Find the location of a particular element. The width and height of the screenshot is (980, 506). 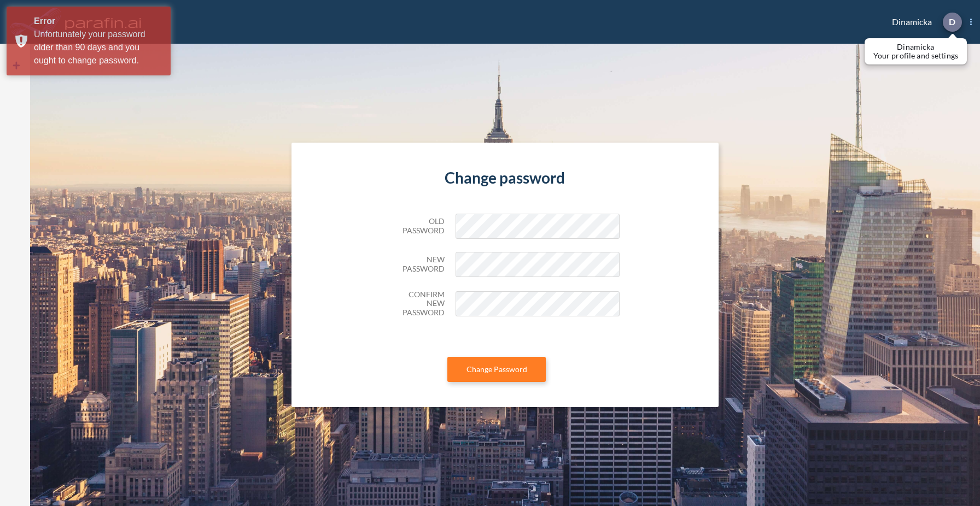

p: D is located at coordinates (952, 22).